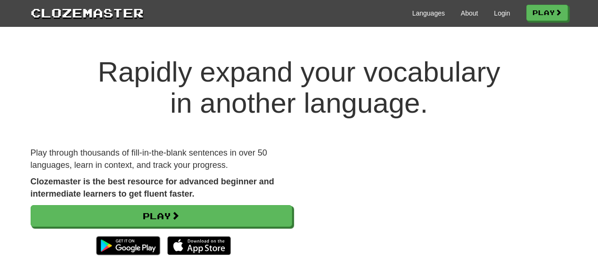 The height and width of the screenshot is (273, 598). Describe the element at coordinates (199, 246) in the screenshot. I see `img: Download_on_the_App_Store_Badge_US-UK_135x40-25178aeef6eb6b83b96f5f2d004eda3bffbb37122de64afbaef7...` at that location.